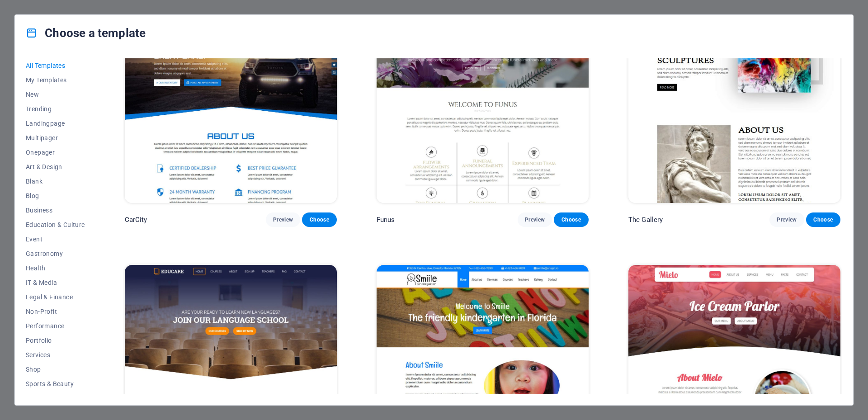 Image resolution: width=868 pixels, height=420 pixels. I want to click on span: My Templates, so click(55, 80).